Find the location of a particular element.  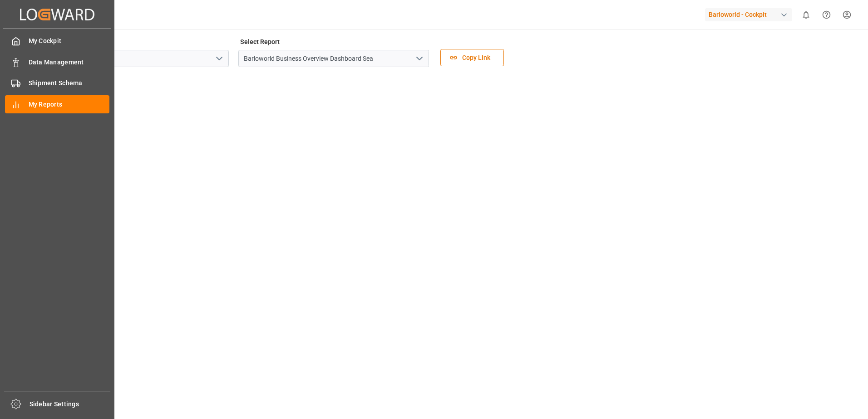

span: Sidebar Settings is located at coordinates (70, 404).